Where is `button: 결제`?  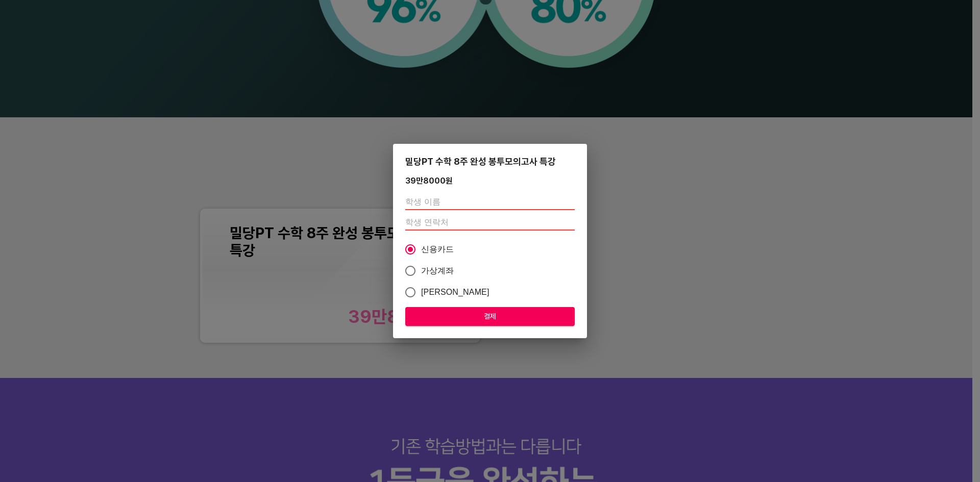
button: 결제 is located at coordinates (490, 317).